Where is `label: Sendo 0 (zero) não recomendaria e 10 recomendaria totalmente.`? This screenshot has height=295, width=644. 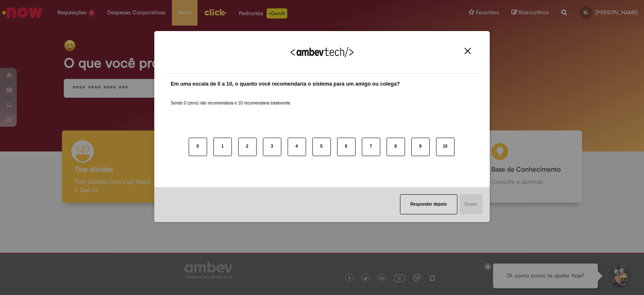
label: Sendo 0 (zero) não recomendaria e 10 recomendaria totalmente. is located at coordinates (231, 98).